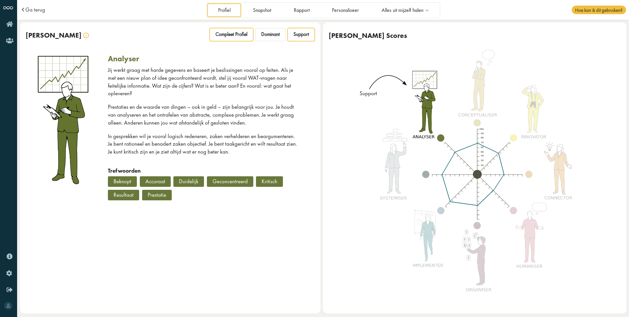 The height and width of the screenshot is (317, 629). What do you see at coordinates (346, 10) in the screenshot?
I see `a: Personaliseer` at bounding box center [346, 10].